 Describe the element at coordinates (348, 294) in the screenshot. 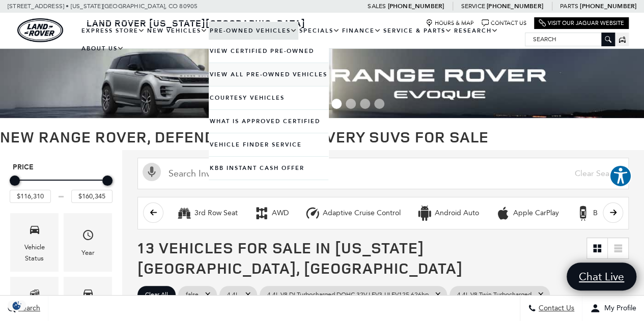

I see `span: 4.4L V8 DI Turbocharged DOHC 32V LEV3-ULEV125 626hp` at that location.